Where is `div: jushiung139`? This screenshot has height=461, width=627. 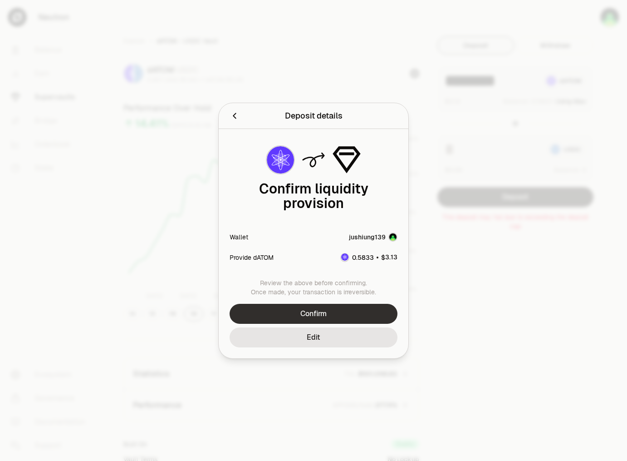
div: jushiung139 is located at coordinates (367, 237).